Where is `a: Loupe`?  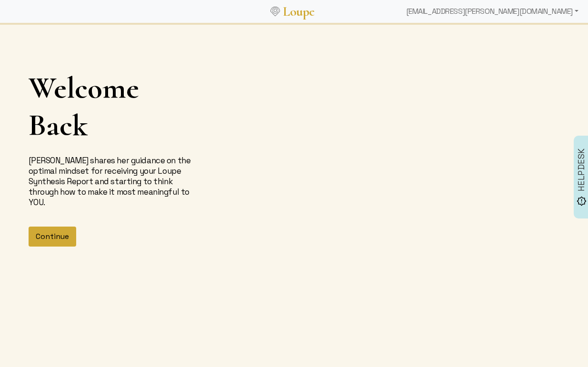
a: Loupe is located at coordinates (299, 11).